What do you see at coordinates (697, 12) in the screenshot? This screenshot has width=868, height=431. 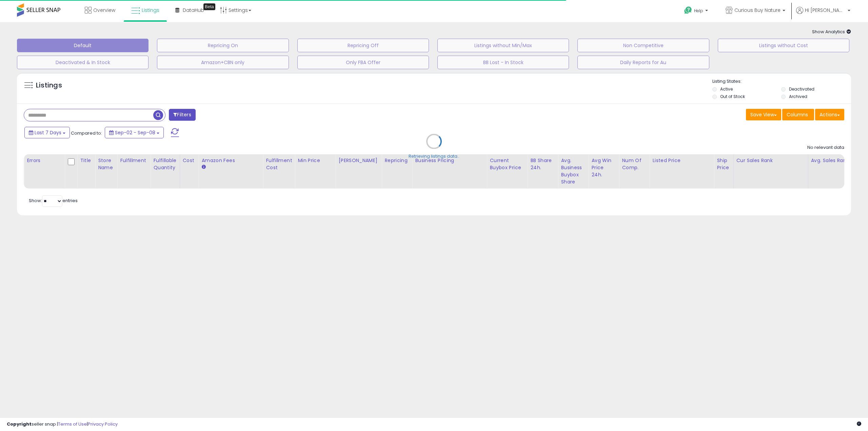 I see `a: Help` at bounding box center [697, 12].